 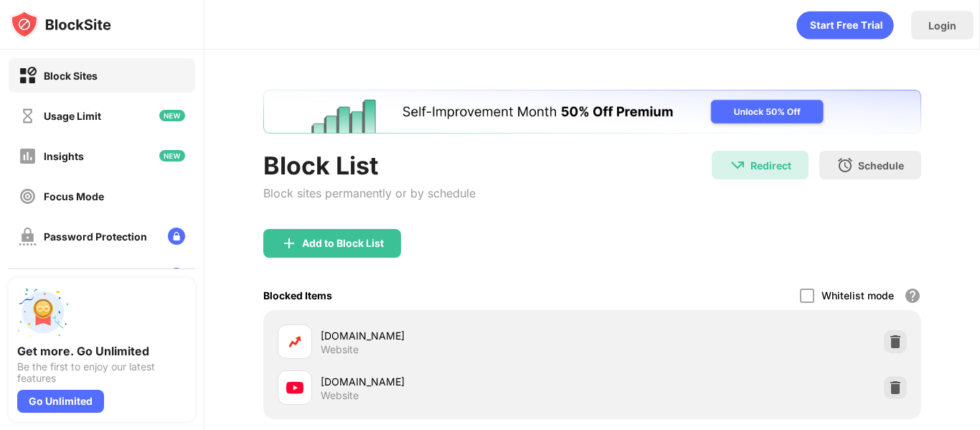 I want to click on div: Usage Limit, so click(x=72, y=115).